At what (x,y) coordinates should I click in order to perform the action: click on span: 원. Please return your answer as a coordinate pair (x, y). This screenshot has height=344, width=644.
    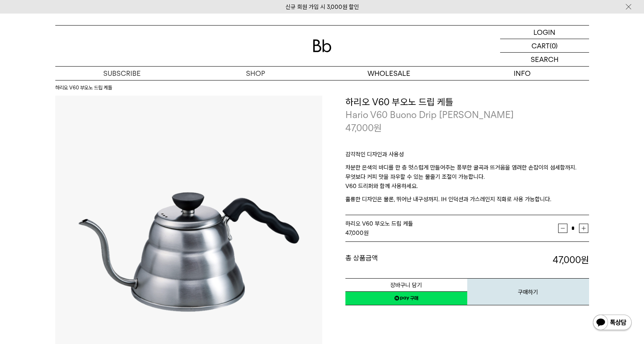
    Looking at the image, I should click on (377, 128).